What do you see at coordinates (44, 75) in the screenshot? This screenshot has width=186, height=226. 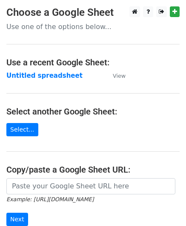 I see `strong: Untitled spreadsheet` at bounding box center [44, 75].